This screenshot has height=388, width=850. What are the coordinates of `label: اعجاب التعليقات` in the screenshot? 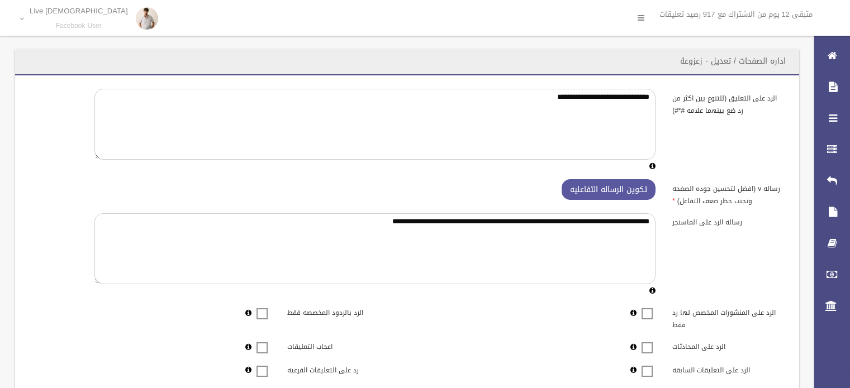 It's located at (343, 346).